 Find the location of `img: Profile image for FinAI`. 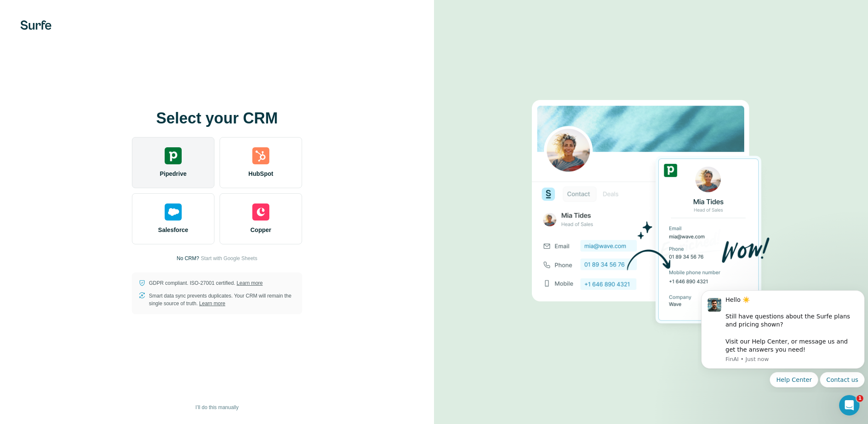

img: Profile image for FinAI is located at coordinates (16, 22).